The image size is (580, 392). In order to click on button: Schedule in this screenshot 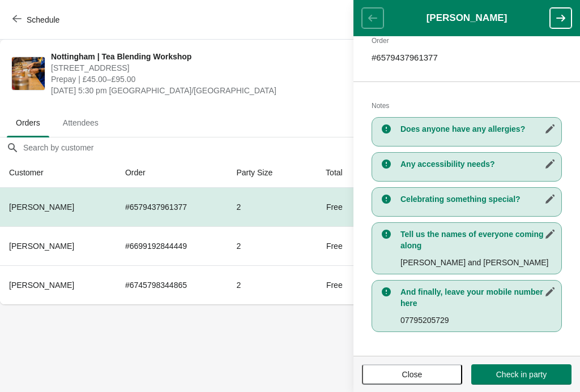, I will do `click(37, 20)`.